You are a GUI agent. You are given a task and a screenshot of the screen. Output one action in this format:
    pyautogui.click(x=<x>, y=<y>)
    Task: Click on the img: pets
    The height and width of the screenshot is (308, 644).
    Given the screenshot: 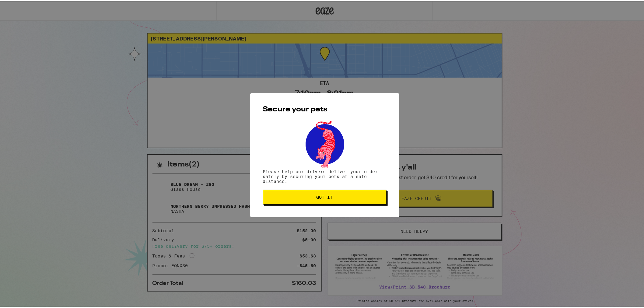 What is the action you would take?
    pyautogui.click(x=325, y=143)
    